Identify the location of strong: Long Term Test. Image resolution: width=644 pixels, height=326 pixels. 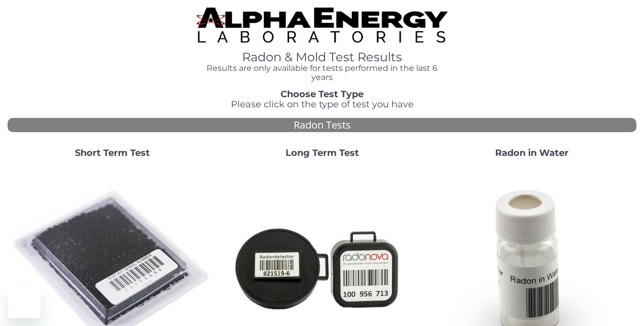
(322, 153).